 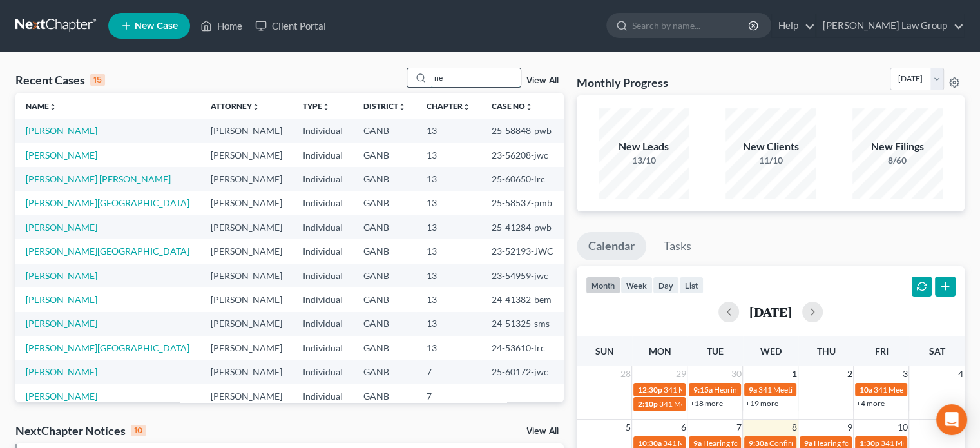 I want to click on span: 10a, so click(x=865, y=389).